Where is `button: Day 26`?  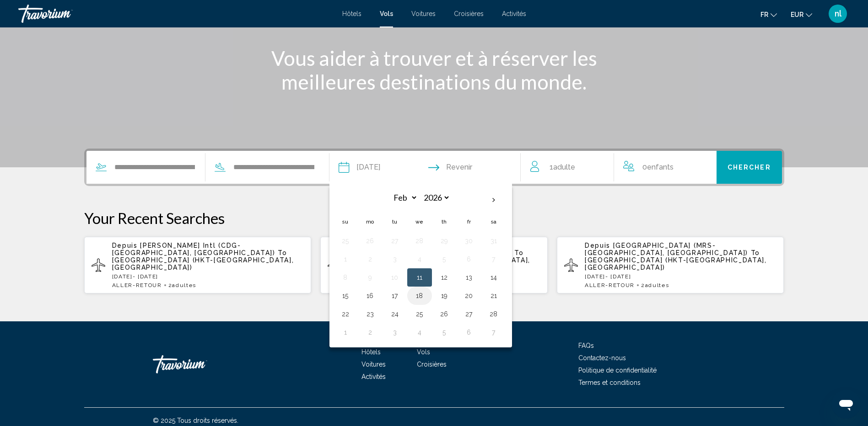 button: Day 26 is located at coordinates (370, 241).